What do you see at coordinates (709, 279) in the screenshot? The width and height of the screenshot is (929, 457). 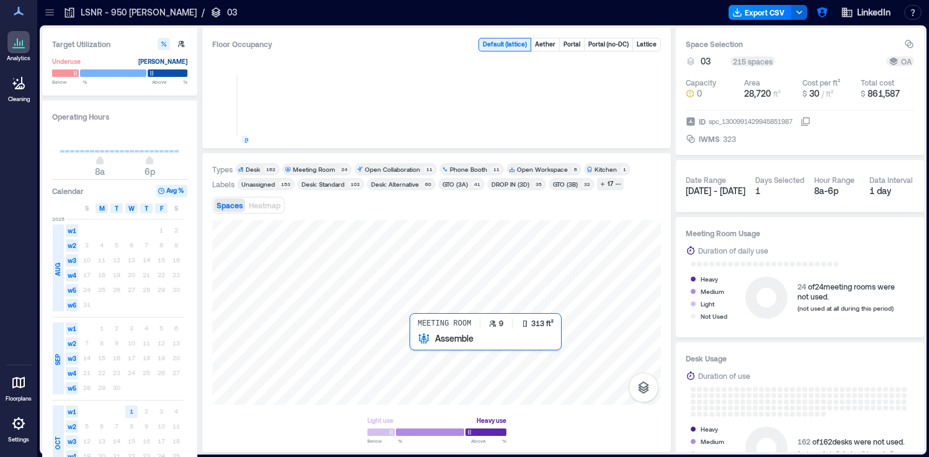 I see `div: Heavy` at bounding box center [709, 279].